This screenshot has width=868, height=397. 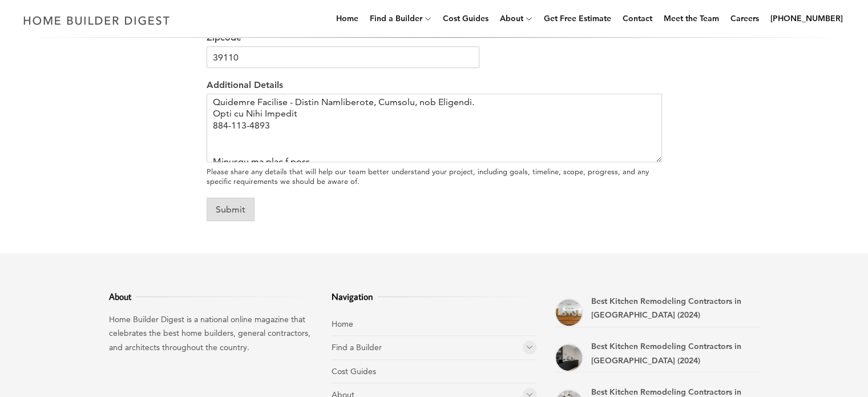 I want to click on a: Cost Guides, so click(x=354, y=371).